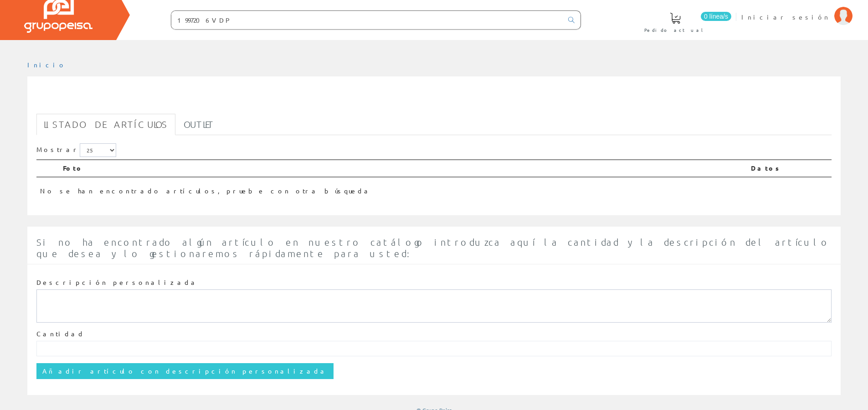 Image resolution: width=868 pixels, height=410 pixels. What do you see at coordinates (676, 30) in the screenshot?
I see `span: Pedido actual` at bounding box center [676, 30].